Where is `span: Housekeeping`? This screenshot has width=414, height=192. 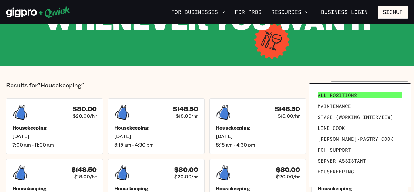 span: Housekeeping is located at coordinates (336, 172).